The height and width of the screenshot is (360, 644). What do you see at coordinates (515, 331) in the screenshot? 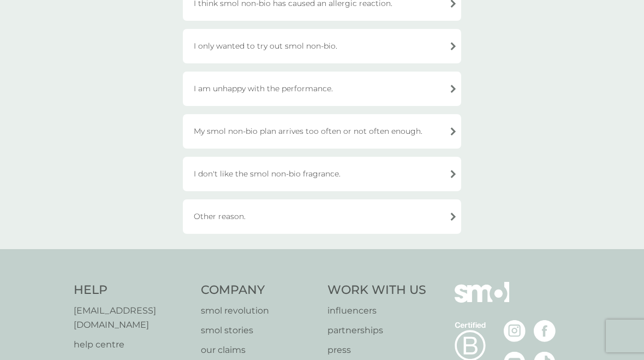
I see `img: visit the smol Instagram page` at bounding box center [515, 331].